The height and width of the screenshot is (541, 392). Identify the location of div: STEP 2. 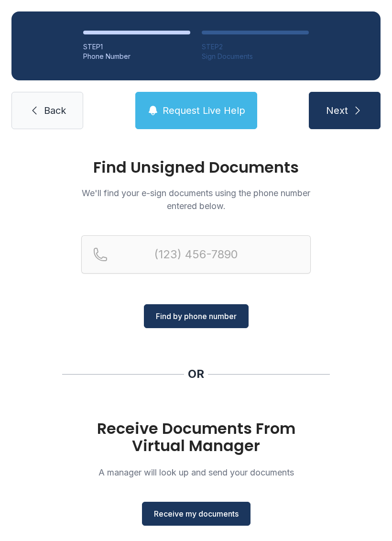
(255, 47).